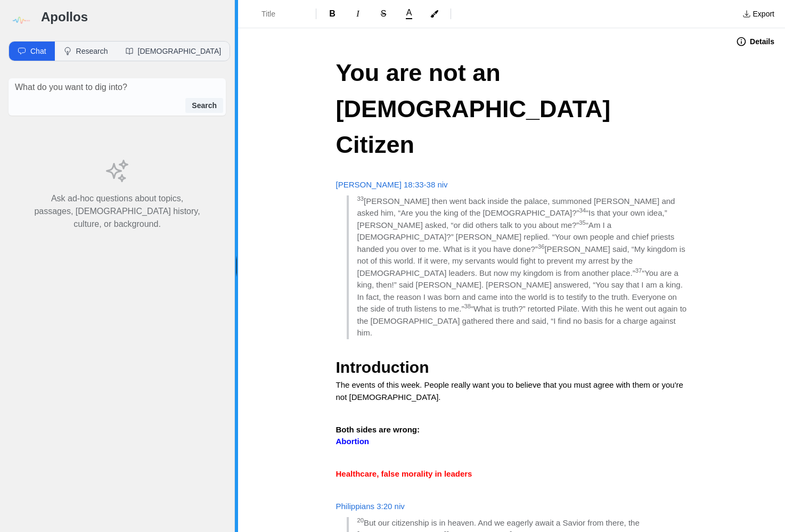 This screenshot has width=785, height=532. What do you see at coordinates (20, 20) in the screenshot?
I see `img: logo` at bounding box center [20, 20].